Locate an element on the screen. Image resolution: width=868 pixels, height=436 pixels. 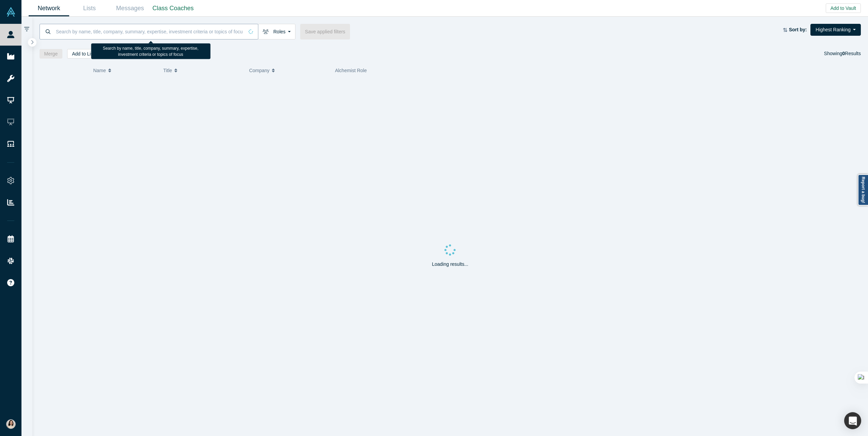
button: Highest Ranking is located at coordinates (836, 29).